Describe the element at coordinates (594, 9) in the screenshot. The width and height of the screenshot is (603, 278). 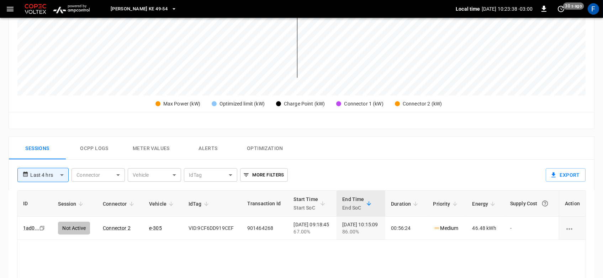
I see `div: profile-icon` at that location.